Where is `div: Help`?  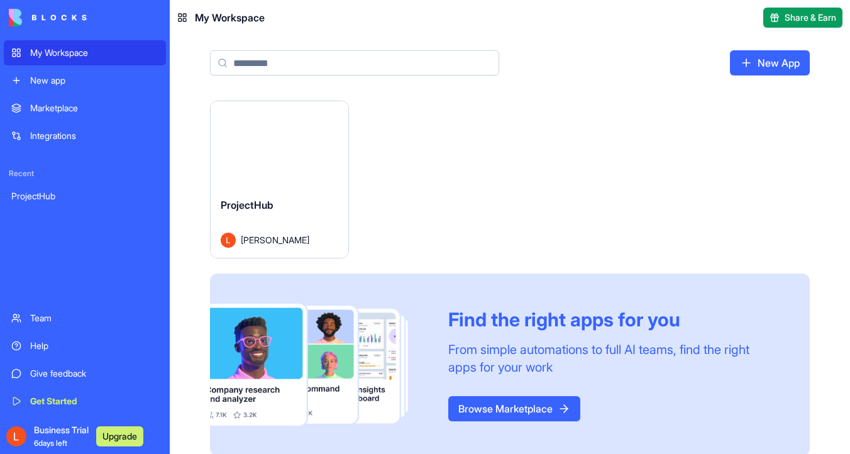
div: Help is located at coordinates (94, 346).